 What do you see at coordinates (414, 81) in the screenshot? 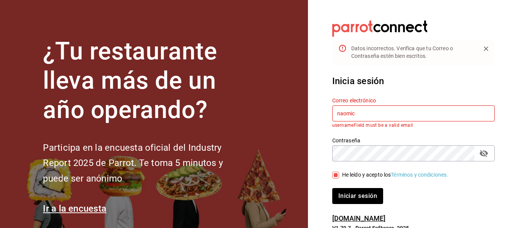
I see `h3: Inicia sesión` at bounding box center [414, 81].